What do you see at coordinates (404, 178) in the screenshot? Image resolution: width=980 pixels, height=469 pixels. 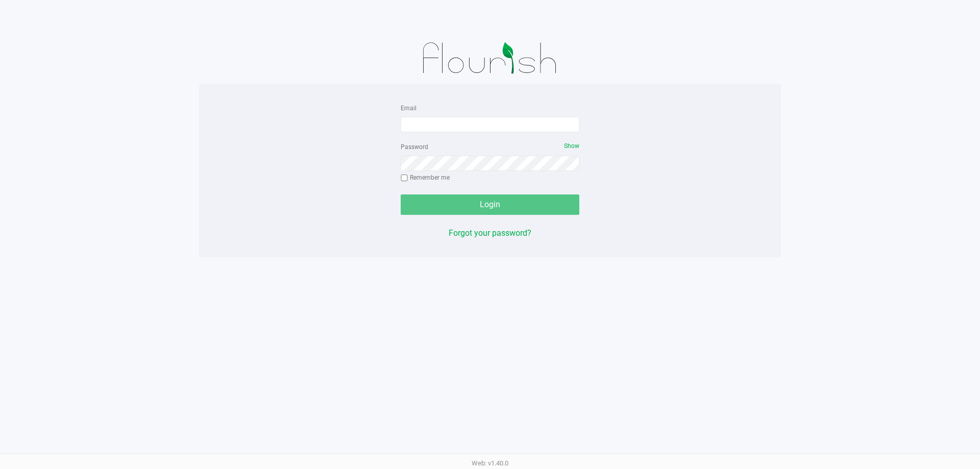 I see `input: Remember me` at bounding box center [404, 178].